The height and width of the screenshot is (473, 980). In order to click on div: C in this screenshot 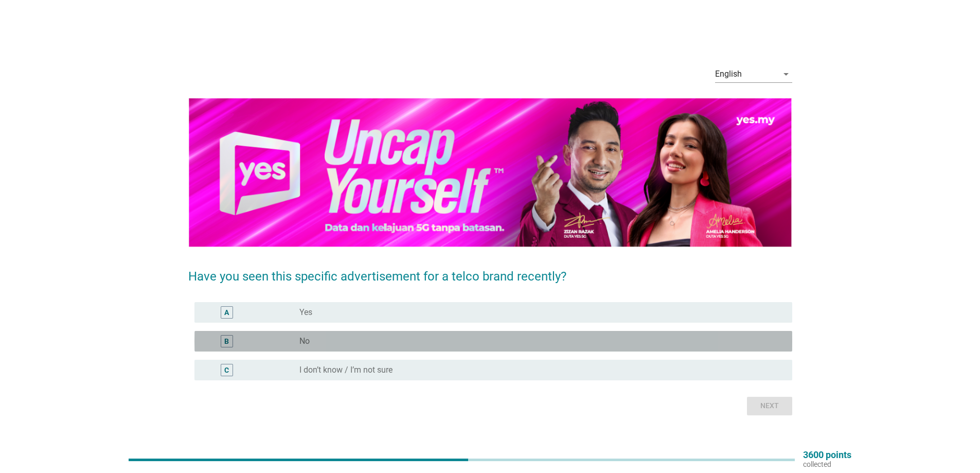, I will do `click(226, 370)`.